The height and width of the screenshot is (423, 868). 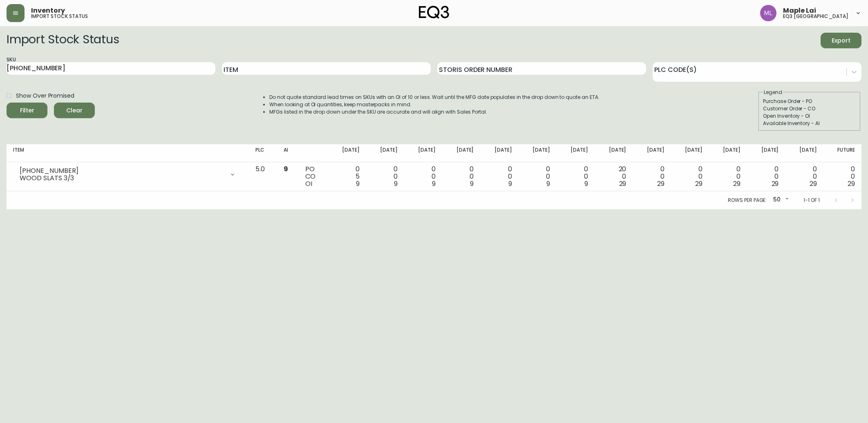 I want to click on span: Inventory, so click(x=48, y=11).